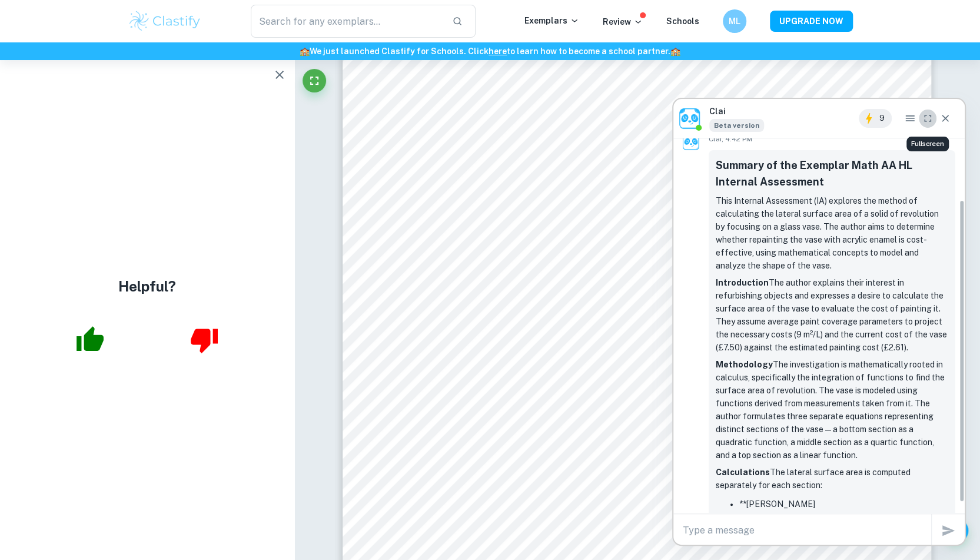 The height and width of the screenshot is (560, 980). What do you see at coordinates (832, 410) in the screenshot?
I see `p: The investigation is mathematically rooted in calculus, specifically the integration of functions...` at bounding box center [832, 410].